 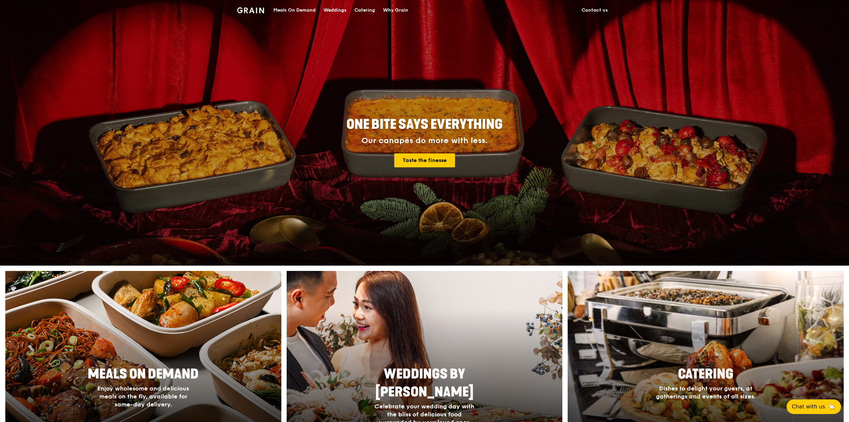 I want to click on a: Taste the finesse, so click(x=424, y=160).